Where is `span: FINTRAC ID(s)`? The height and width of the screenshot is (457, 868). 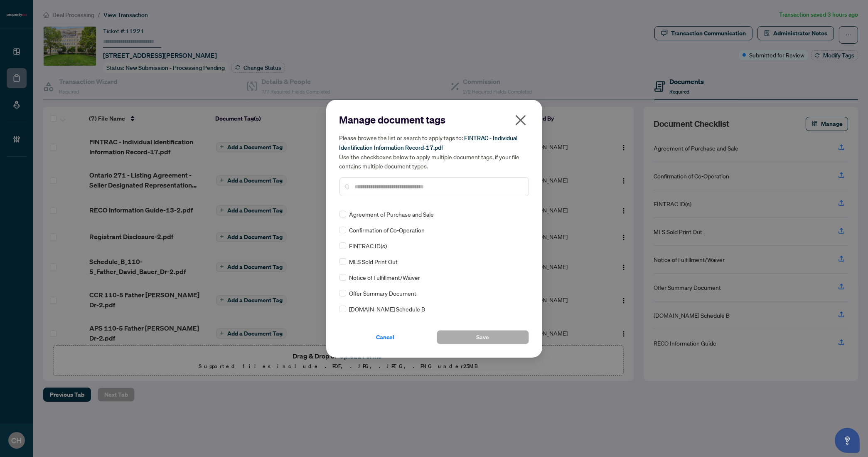
span: FINTRAC ID(s) is located at coordinates (368, 246).